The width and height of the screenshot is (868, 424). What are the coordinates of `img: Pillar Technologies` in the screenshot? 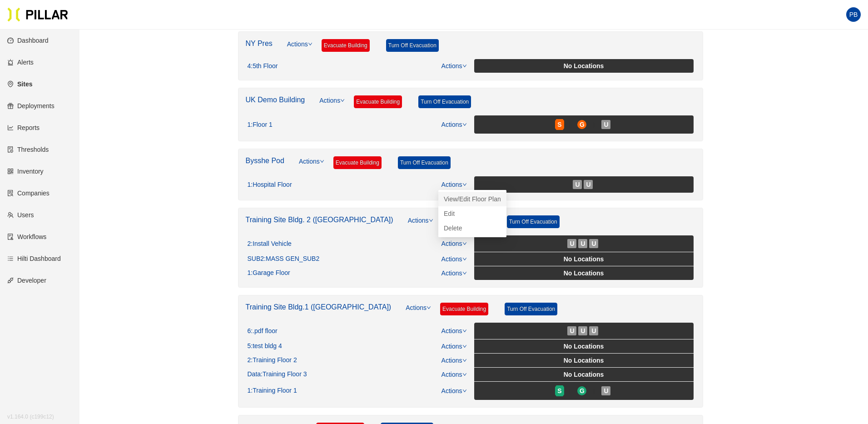 It's located at (38, 15).